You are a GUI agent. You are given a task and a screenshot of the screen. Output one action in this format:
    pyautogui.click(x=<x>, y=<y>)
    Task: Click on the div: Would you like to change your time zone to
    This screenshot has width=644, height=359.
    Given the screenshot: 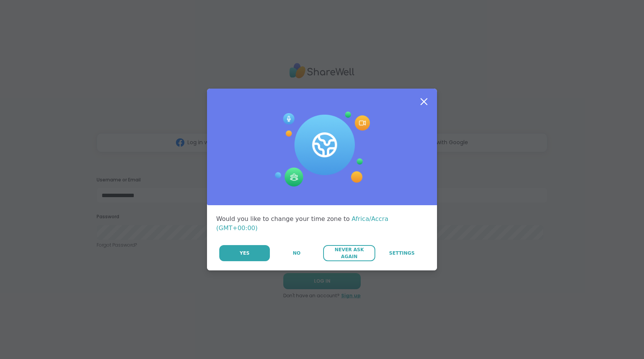 What is the action you would take?
    pyautogui.click(x=322, y=223)
    